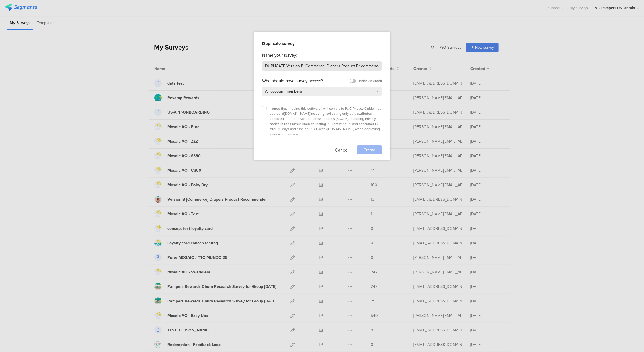 The height and width of the screenshot is (352, 644). I want to click on div: Who should have survey access?, so click(292, 81).